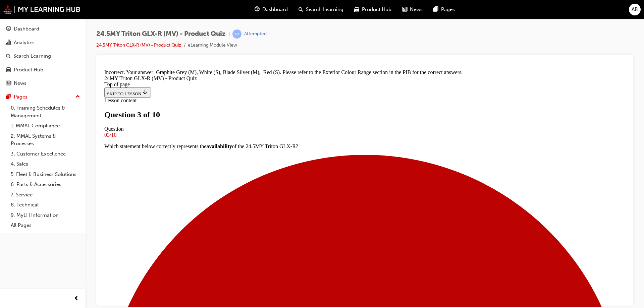 This screenshot has height=308, width=644. I want to click on a: Analytics, so click(43, 43).